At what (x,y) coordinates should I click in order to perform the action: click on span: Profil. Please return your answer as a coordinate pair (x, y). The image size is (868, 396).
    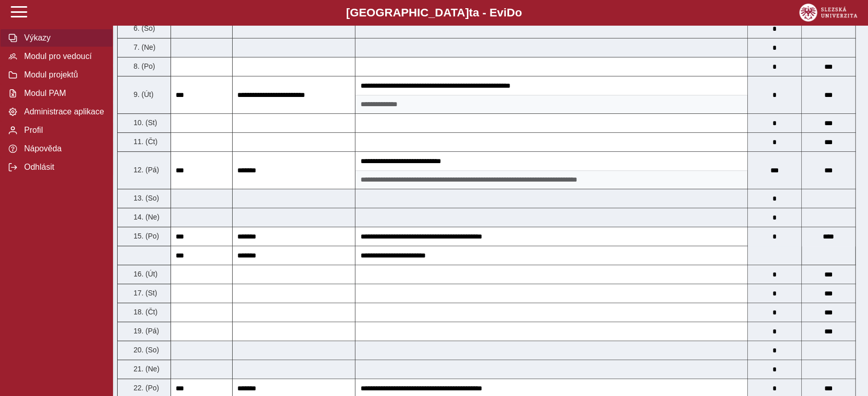
    Looking at the image, I should click on (62, 131).